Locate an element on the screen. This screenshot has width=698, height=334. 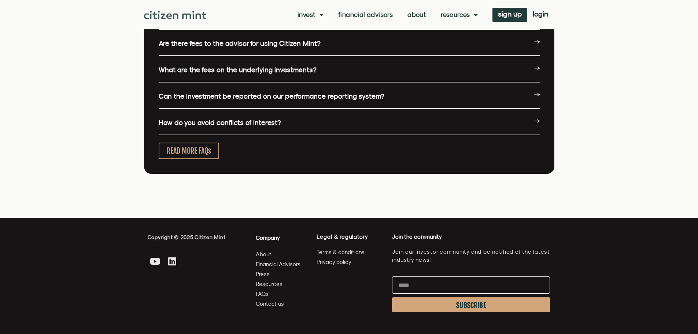
img: Citizen Mint is located at coordinates (175, 15).